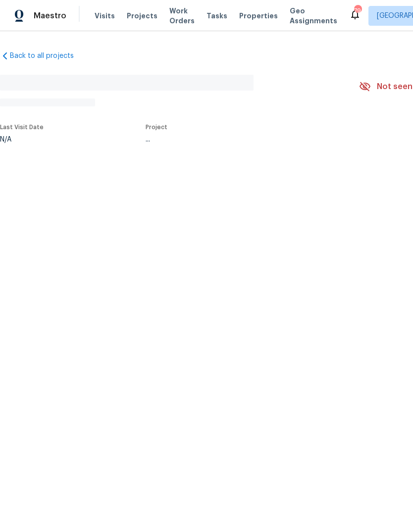  Describe the element at coordinates (182, 16) in the screenshot. I see `span: Work Orders` at that location.